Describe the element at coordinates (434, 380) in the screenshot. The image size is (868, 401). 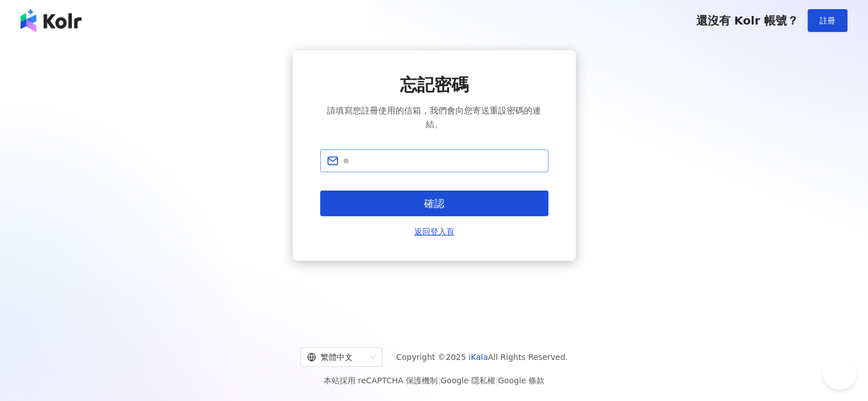
I see `span: 本站採用 reCAPTCHA 保護機制` at that location.